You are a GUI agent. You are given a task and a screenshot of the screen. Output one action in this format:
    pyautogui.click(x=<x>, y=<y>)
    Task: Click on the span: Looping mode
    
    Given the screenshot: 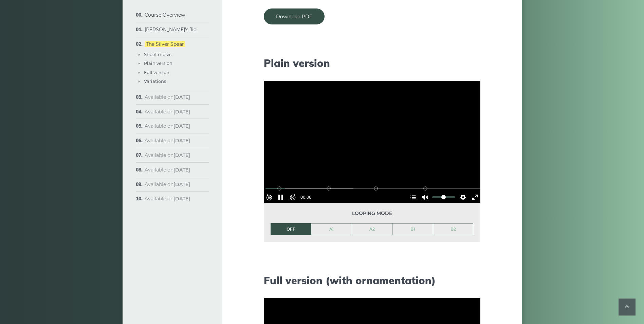 What is the action you would take?
    pyautogui.click(x=372, y=213)
    